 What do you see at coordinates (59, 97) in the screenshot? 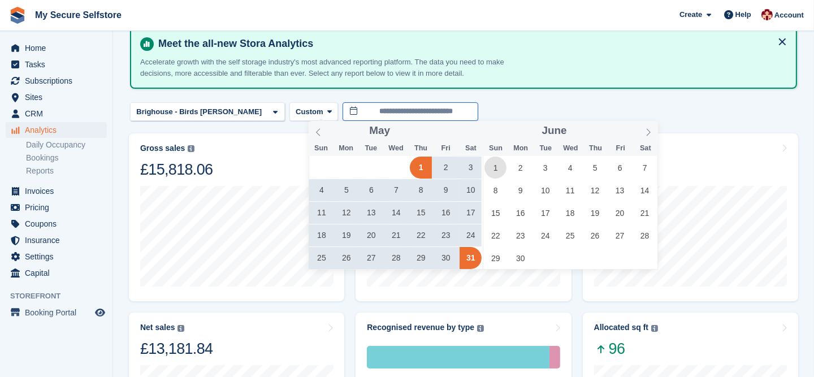
I see `span: Sites` at bounding box center [59, 97].